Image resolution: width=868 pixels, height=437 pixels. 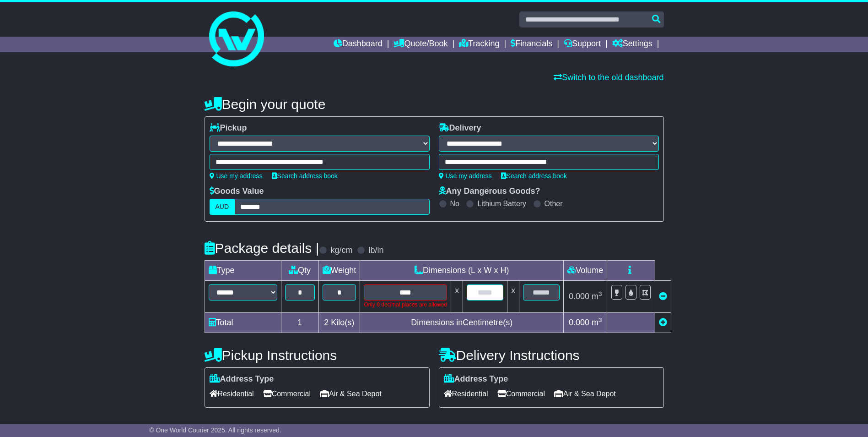 What do you see at coordinates (341, 251) in the screenshot?
I see `label: kg/cm` at bounding box center [341, 251].